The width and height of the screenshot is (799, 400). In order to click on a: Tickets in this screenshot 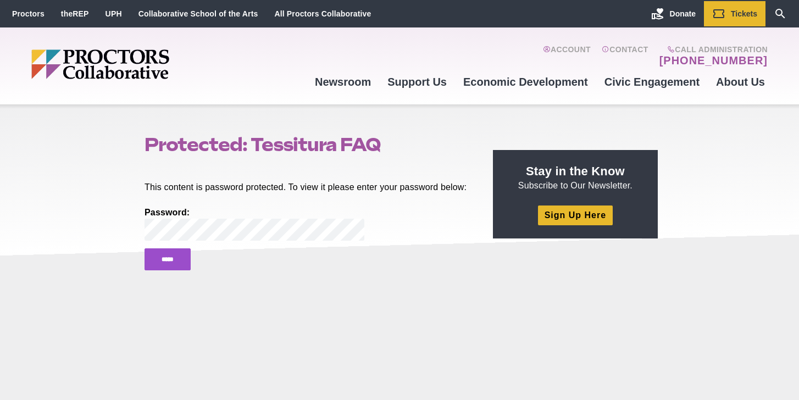, I will do `click(735, 14)`.